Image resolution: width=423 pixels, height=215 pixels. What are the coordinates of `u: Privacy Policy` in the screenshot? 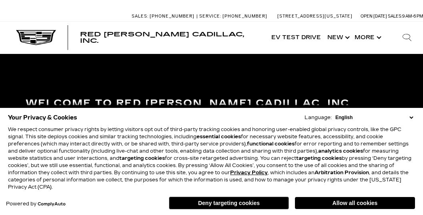 It's located at (249, 173).